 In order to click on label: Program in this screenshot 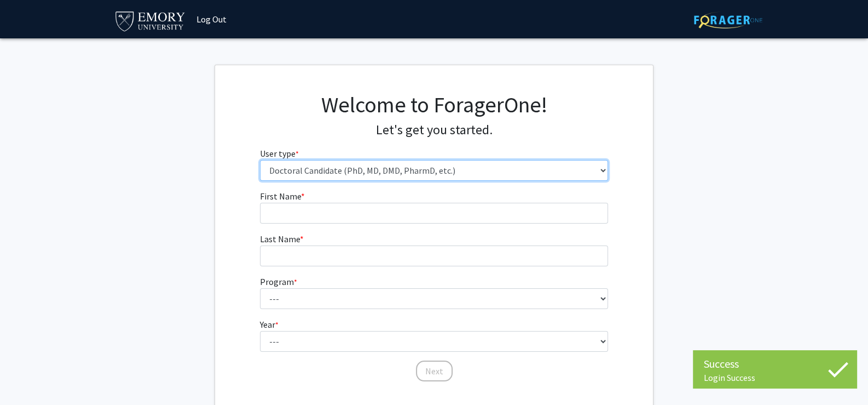, I will do `click(279, 282)`.